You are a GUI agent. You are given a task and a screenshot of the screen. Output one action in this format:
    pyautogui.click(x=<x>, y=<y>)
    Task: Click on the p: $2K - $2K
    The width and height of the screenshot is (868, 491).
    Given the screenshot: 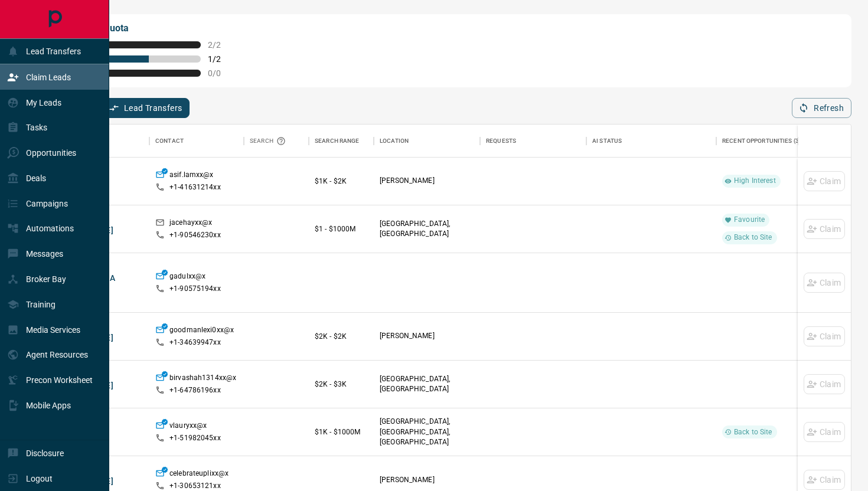 What is the action you would take?
    pyautogui.click(x=341, y=337)
    